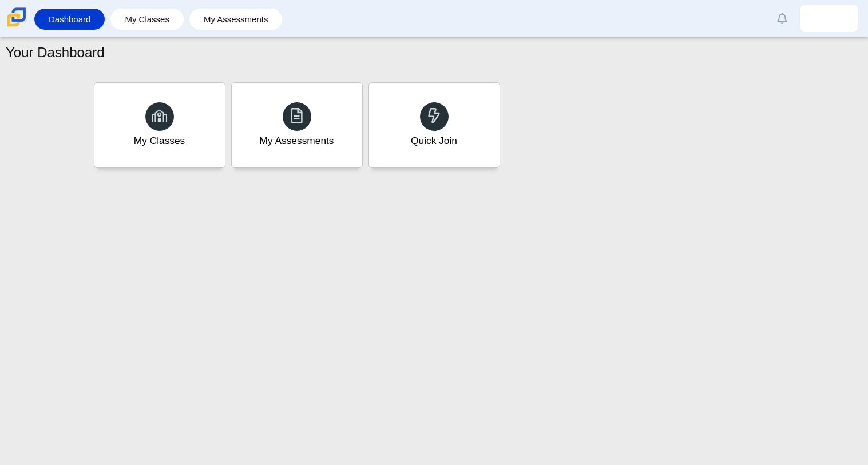 Image resolution: width=868 pixels, height=465 pixels. What do you see at coordinates (782, 18) in the screenshot?
I see `a: Alerts` at bounding box center [782, 18].